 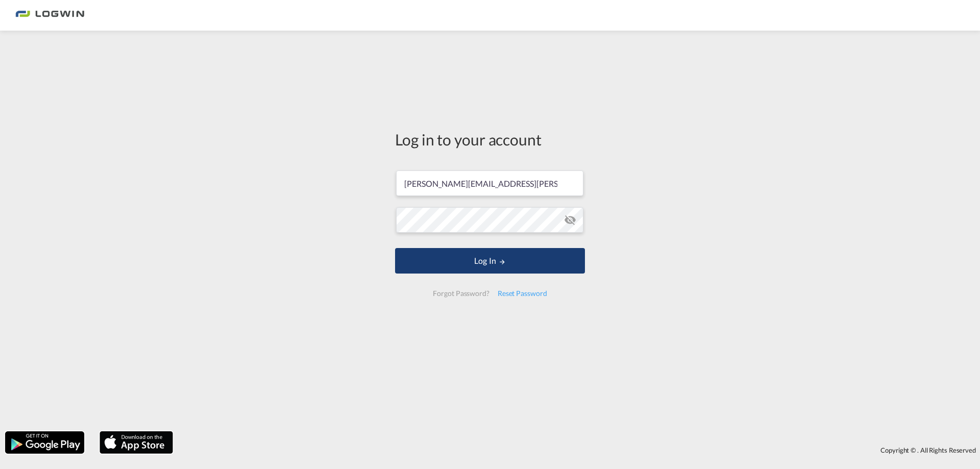 What do you see at coordinates (490, 183) in the screenshot?
I see `input: Enter email/phone number` at bounding box center [490, 183].